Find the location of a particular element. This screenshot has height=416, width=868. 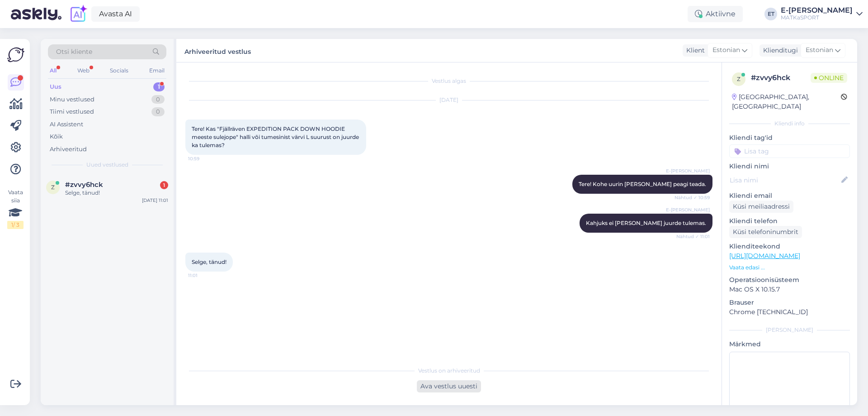

div: Vaata siia is located at coordinates (16, 208).